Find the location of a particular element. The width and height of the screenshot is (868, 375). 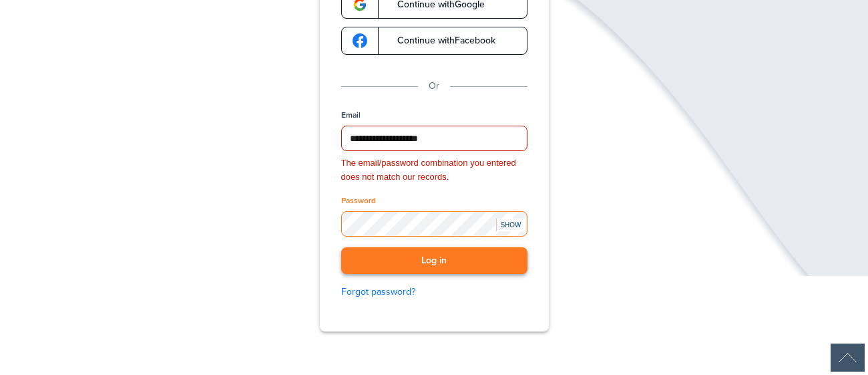

span: Continue with Facebook is located at coordinates (439, 41).